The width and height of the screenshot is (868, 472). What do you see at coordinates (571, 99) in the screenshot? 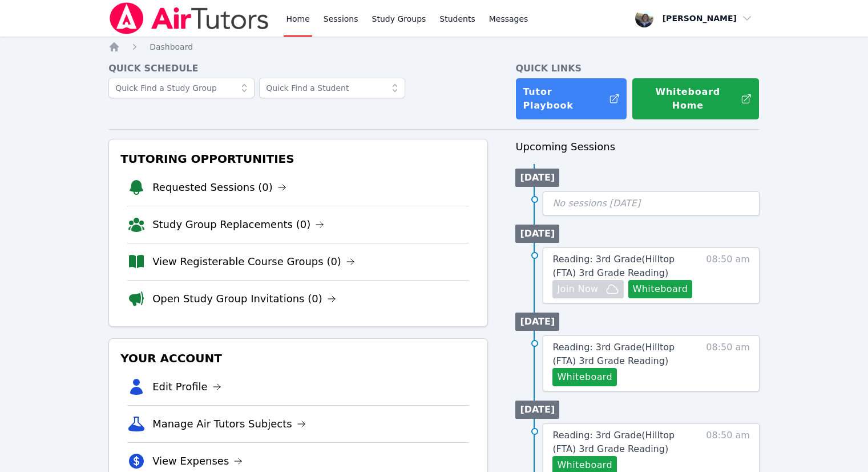
I see `a: Tutor Playbook` at bounding box center [571, 99].